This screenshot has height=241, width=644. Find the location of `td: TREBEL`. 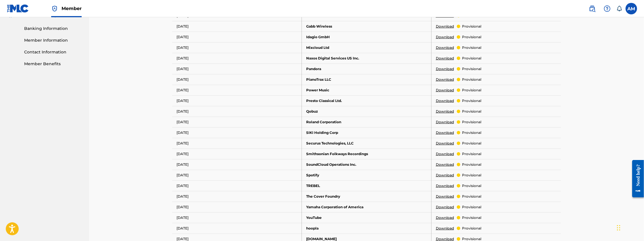

td: TREBEL is located at coordinates (367, 185).